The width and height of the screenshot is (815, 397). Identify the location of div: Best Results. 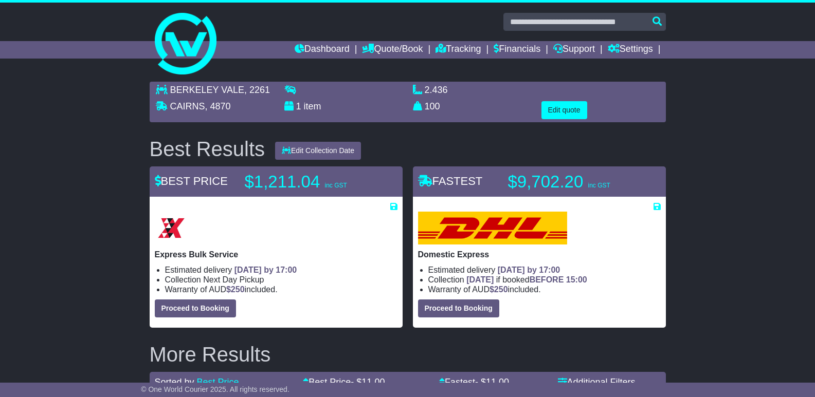
(207, 149).